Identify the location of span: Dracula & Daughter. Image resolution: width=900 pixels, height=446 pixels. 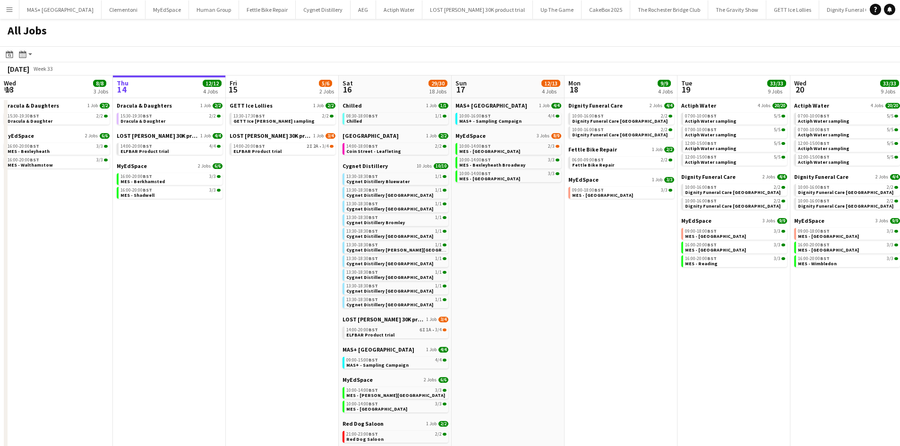
(143, 121).